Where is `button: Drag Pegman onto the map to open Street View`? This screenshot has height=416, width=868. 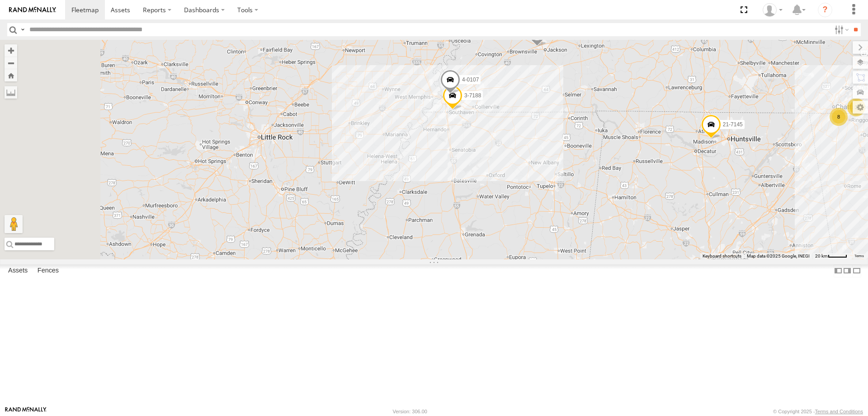 button: Drag Pegman onto the map to open Street View is located at coordinates (13, 224).